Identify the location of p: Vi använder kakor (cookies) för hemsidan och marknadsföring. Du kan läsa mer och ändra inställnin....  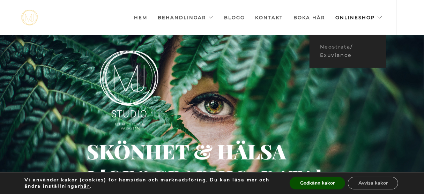
(150, 183).